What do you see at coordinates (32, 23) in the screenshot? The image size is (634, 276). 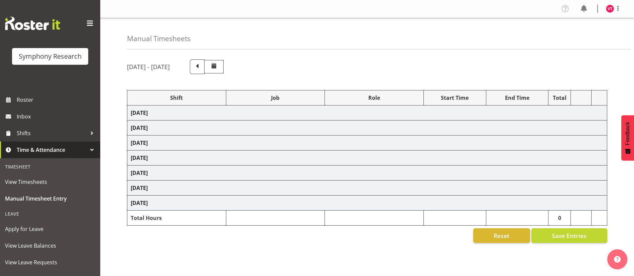 I see `img: Rosterit website logo` at bounding box center [32, 23].